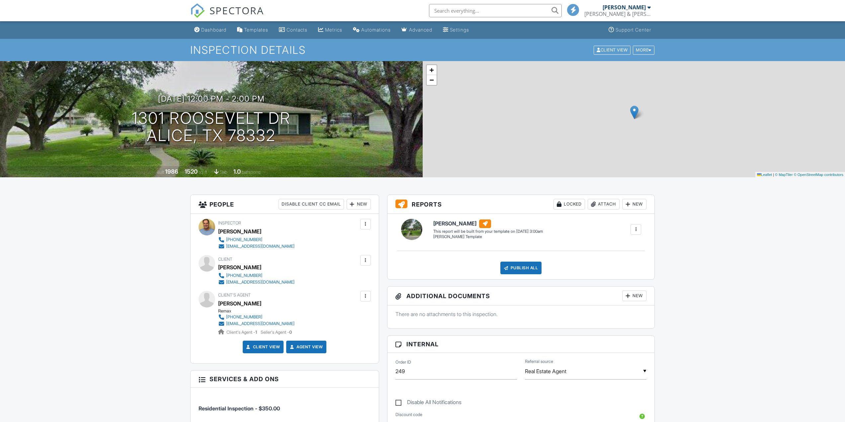 The image size is (845, 422). Describe the element at coordinates (285, 405) in the screenshot. I see `li: Service: Residential Inspection` at that location.